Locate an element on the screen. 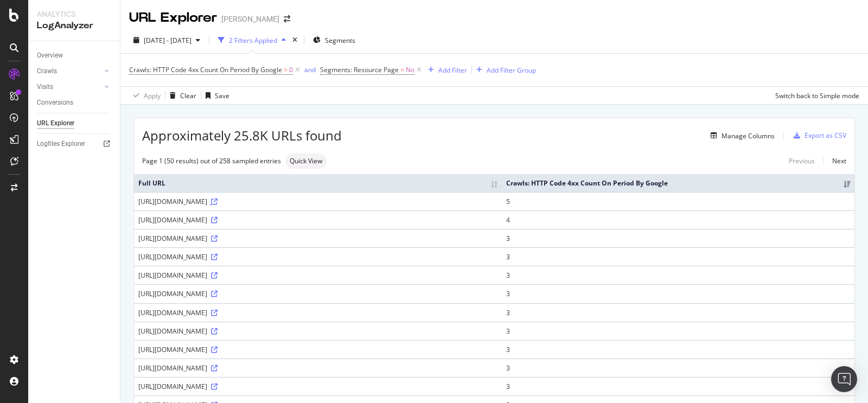 The width and height of the screenshot is (868, 403). a: Logfiles Explorer is located at coordinates (75, 144).